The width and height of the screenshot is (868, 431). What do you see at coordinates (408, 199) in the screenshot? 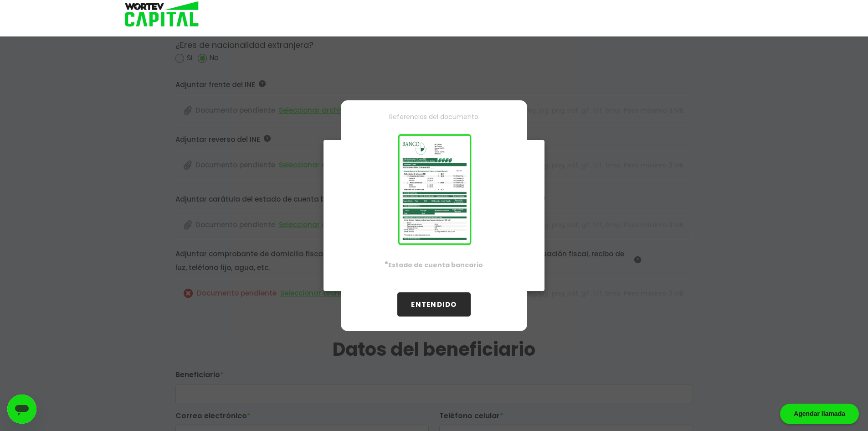
I see `div: Adjuntar carátula del estado de cuenta bancario que incluya nombre, CLABE interbancaria y cuenta` at bounding box center [408, 199].